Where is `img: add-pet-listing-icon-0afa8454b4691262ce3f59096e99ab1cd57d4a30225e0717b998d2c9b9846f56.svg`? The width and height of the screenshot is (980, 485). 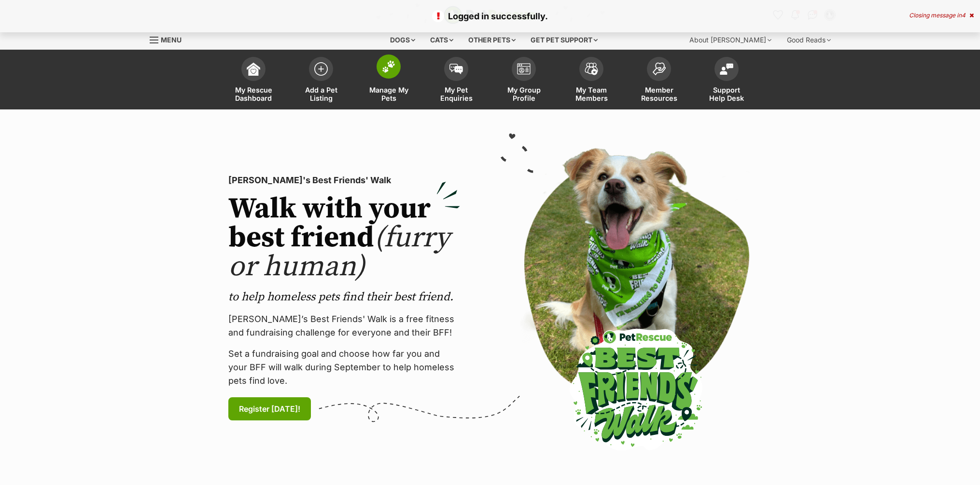
img: add-pet-listing-icon-0afa8454b4691262ce3f59096e99ab1cd57d4a30225e0717b998d2c9b9846f56.svg is located at coordinates (321, 69).